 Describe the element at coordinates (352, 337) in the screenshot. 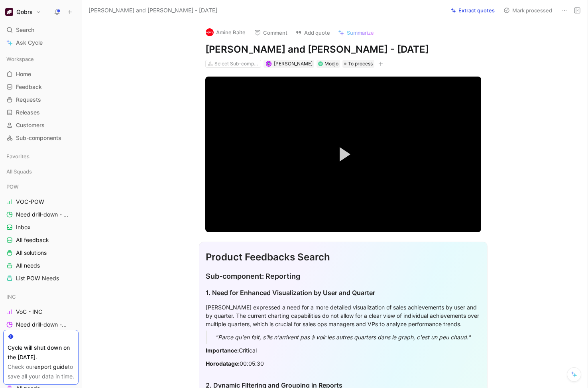

I see `div: "Parce qu'en fait, s'ils n'arrivent pas à voir les autres quarters dans le graph, c'est un peu ch...` at that location.